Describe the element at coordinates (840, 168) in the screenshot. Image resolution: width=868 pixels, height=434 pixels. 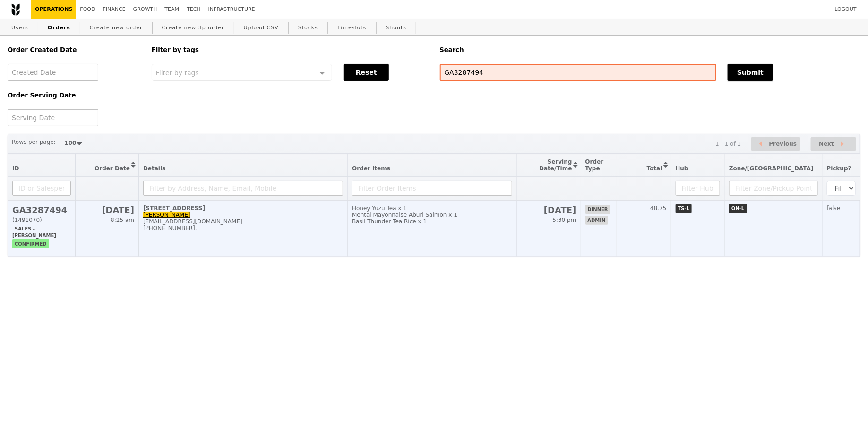
I see `span: Pickup?` at that location.